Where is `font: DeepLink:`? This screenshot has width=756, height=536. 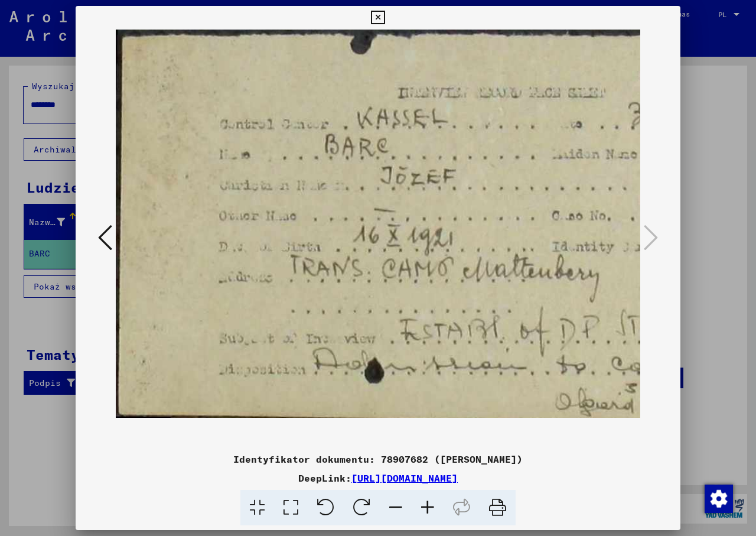
font: DeepLink: is located at coordinates (325, 478).